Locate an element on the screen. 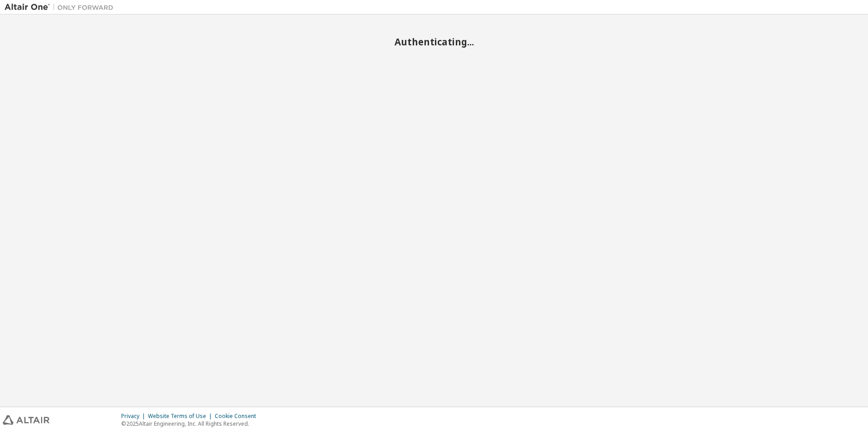  img: altair_logo.svg is located at coordinates (26, 419).